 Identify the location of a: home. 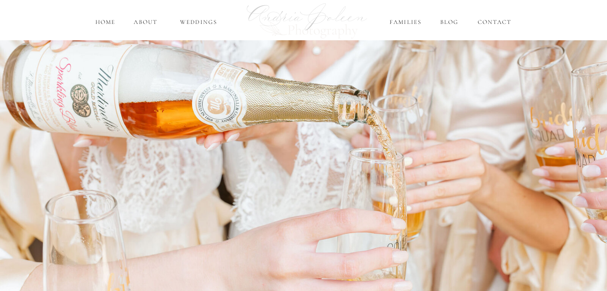
(105, 22).